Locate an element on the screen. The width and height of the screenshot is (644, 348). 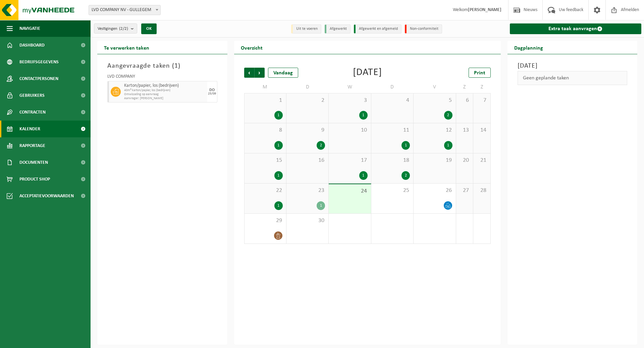
div: Geen geplande taken is located at coordinates (573, 78).